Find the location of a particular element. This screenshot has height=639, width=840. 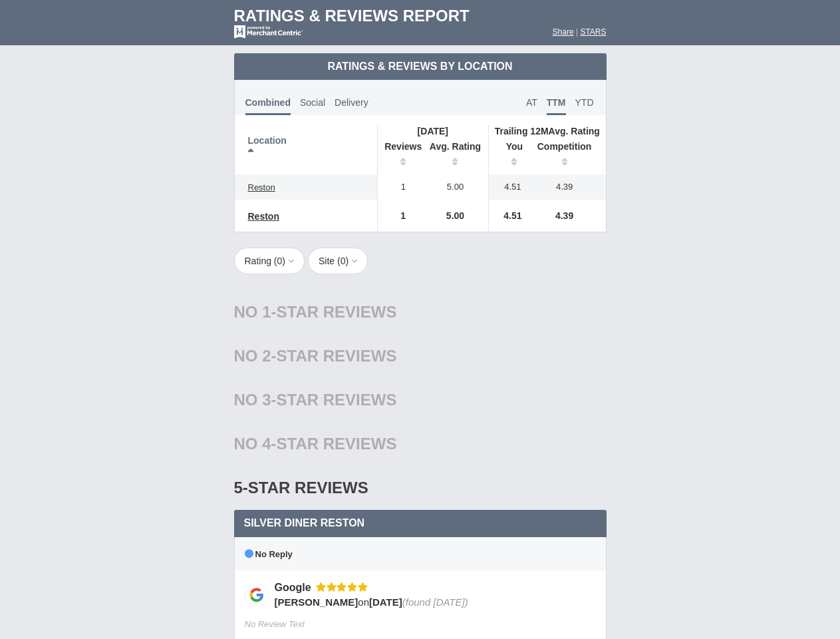

th: Reviews: activate to sort column ascending is located at coordinates (399, 156).